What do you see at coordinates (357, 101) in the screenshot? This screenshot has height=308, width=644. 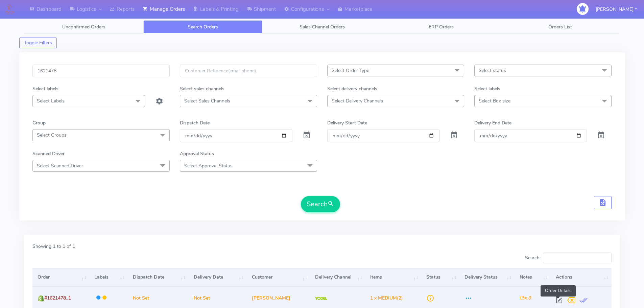 I see `span: Select Delivery Channels` at bounding box center [357, 101].